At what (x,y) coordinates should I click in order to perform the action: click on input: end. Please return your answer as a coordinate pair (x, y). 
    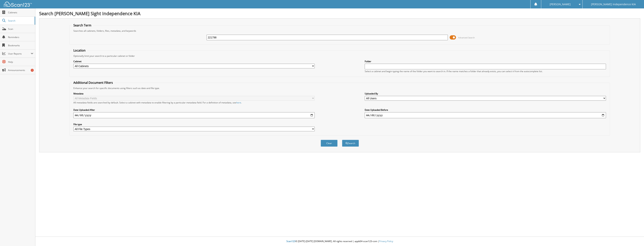
    Looking at the image, I should click on (485, 115).